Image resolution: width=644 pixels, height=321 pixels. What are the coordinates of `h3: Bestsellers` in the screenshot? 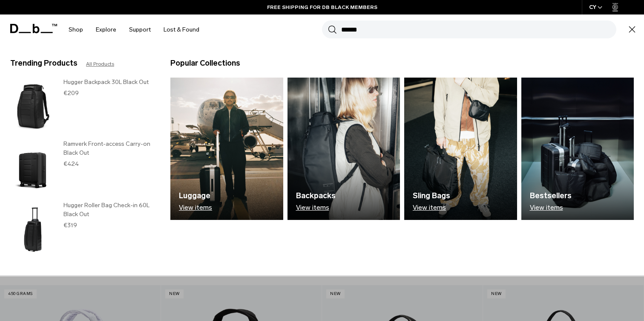 It's located at (550, 196).